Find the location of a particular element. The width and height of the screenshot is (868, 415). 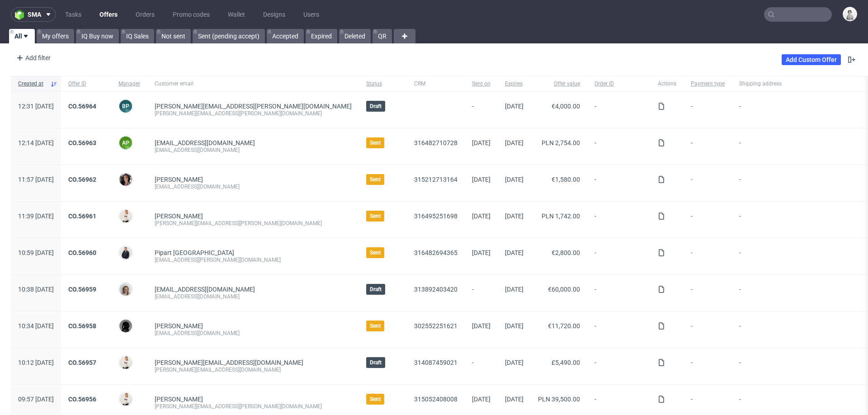

figcaption: AP is located at coordinates (126, 143).